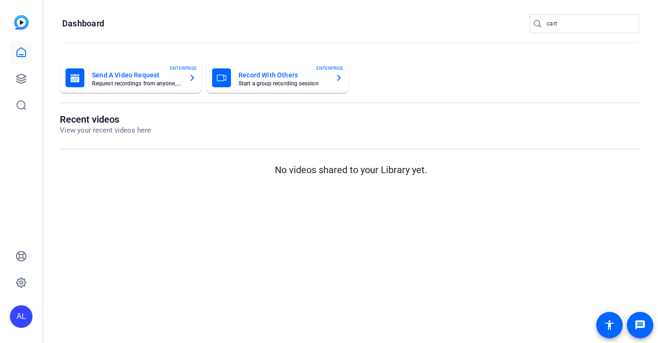  I want to click on mat-card-title: Send A Video Request, so click(136, 75).